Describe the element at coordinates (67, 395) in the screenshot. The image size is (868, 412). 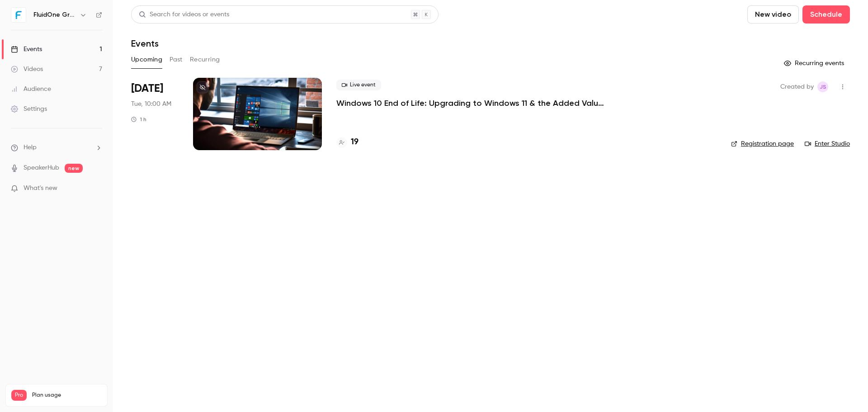
I see `span: Plan usage` at that location.